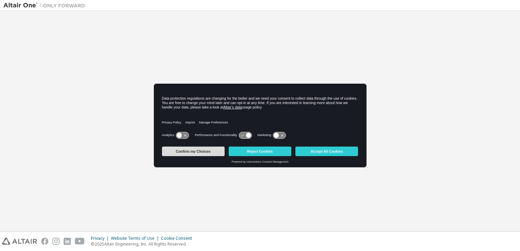  I want to click on img: Altair One, so click(46, 5).